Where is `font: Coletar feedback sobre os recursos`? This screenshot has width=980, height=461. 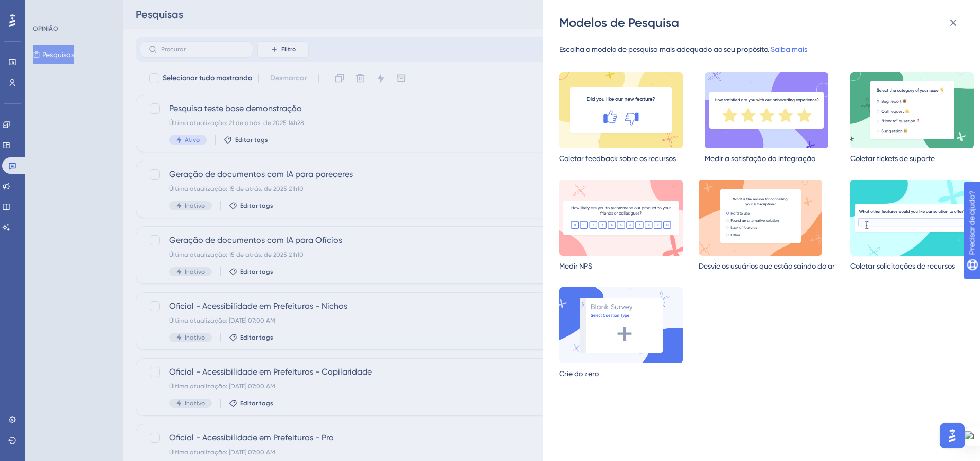 font: Coletar feedback sobre os recursos is located at coordinates (617, 159).